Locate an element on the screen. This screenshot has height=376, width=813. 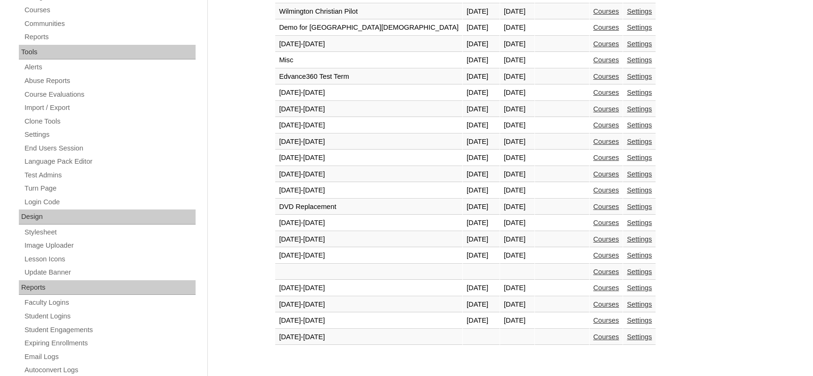
div: Tools is located at coordinates (107, 52).